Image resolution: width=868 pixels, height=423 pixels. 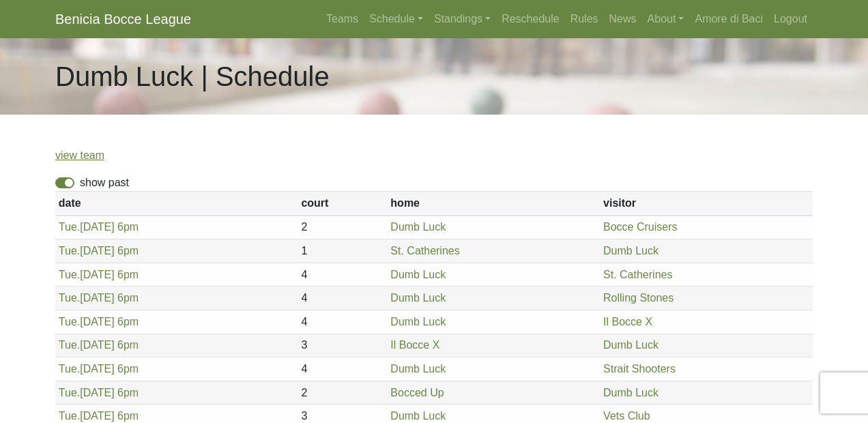 I want to click on a: Teams, so click(x=342, y=19).